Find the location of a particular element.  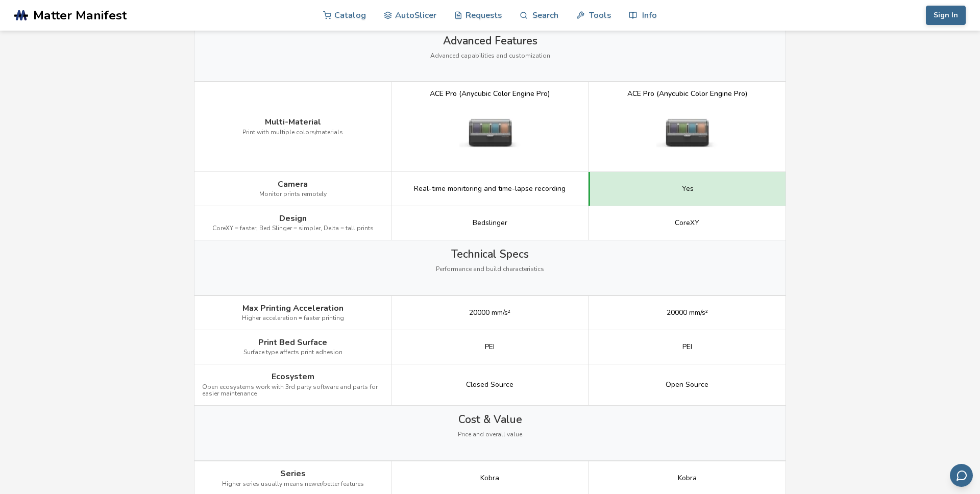

button: Send feedback via email is located at coordinates (962, 475).